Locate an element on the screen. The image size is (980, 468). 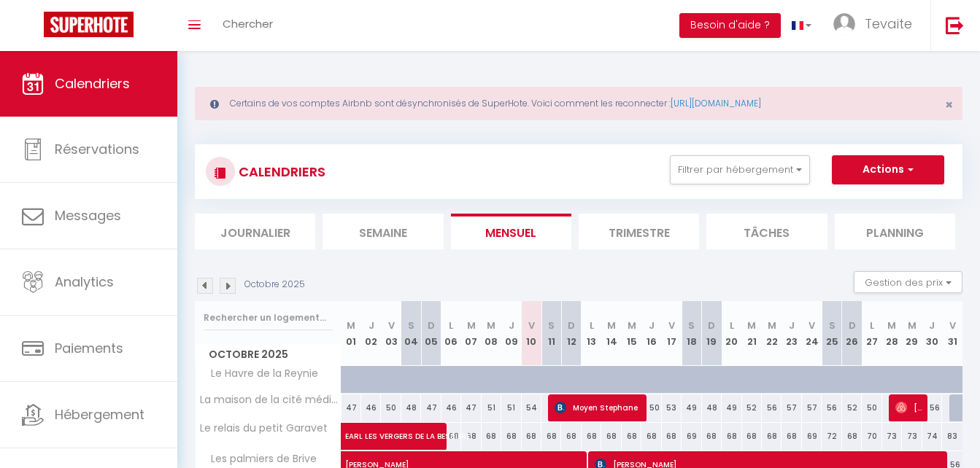
th: 29 is located at coordinates (912, 333).